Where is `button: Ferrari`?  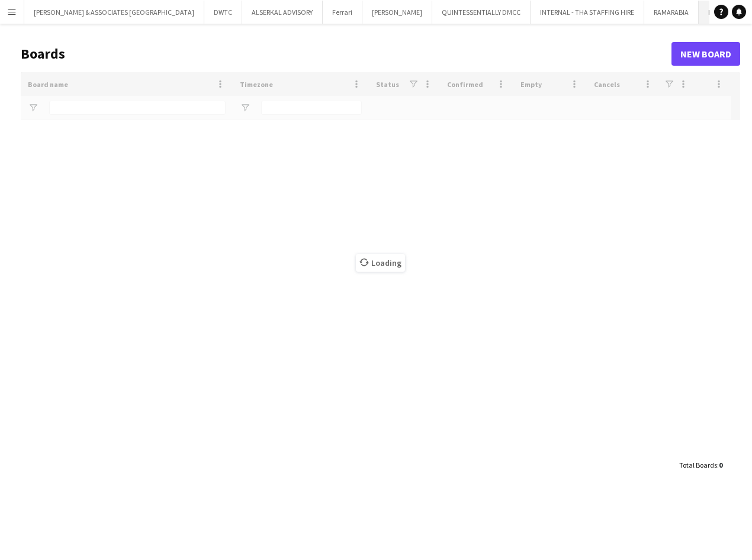
button: Ferrari is located at coordinates (342, 12).